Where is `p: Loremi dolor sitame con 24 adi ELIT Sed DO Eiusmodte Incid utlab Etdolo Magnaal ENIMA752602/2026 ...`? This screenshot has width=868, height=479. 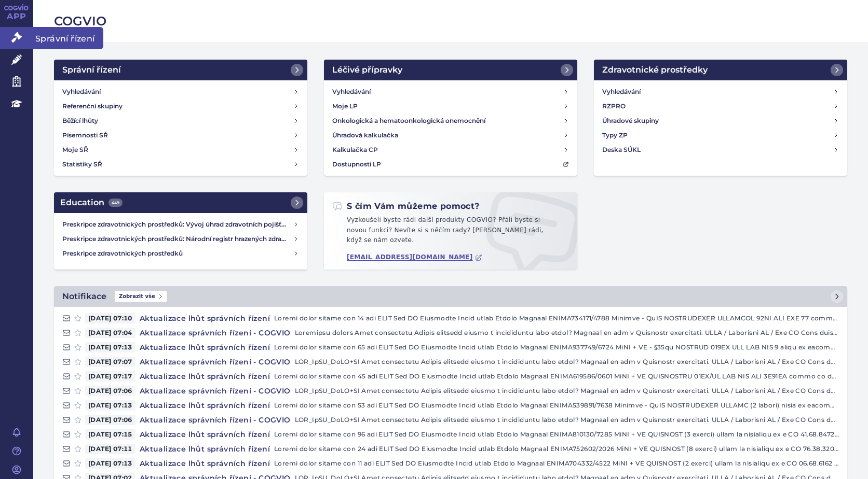
p: Loremi dolor sitame con 24 adi ELIT Sed DO Eiusmodte Incid utlab Etdolo Magnaal ENIMA752602/2026 ... is located at coordinates (556, 449).